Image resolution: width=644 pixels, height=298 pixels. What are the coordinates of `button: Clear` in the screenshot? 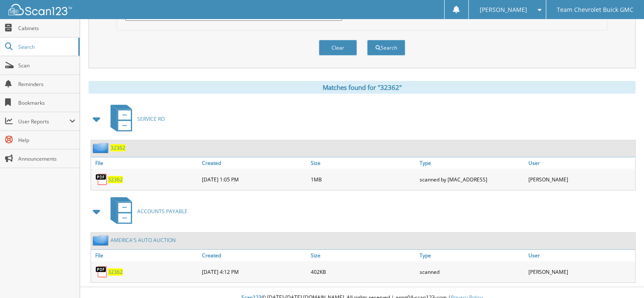 It's located at (338, 48).